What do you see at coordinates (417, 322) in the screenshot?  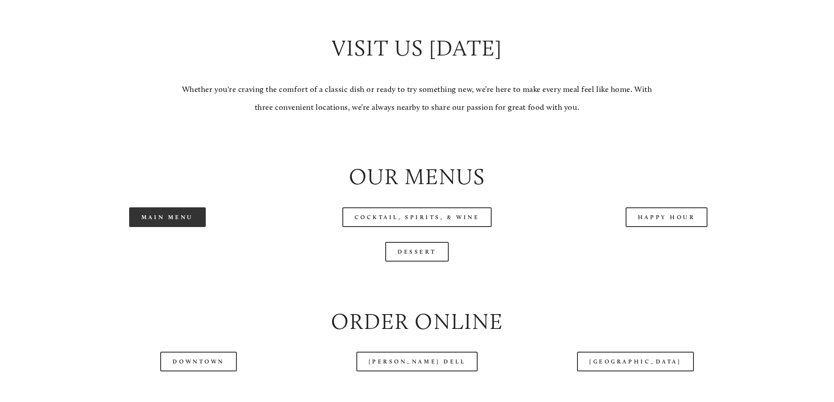 I see `h2: Order Online` at bounding box center [417, 322].